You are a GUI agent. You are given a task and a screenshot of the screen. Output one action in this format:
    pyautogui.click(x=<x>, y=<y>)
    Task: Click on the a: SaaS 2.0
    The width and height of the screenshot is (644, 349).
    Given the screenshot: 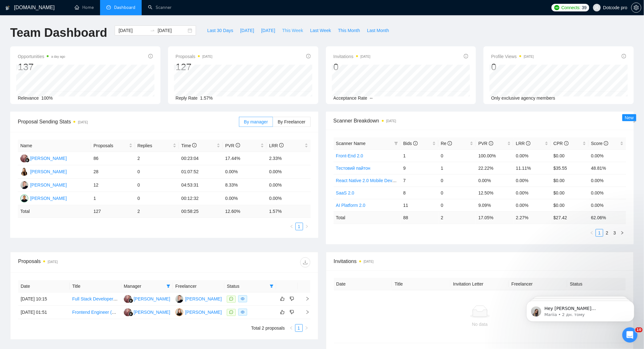 What is the action you would take?
    pyautogui.click(x=345, y=193)
    